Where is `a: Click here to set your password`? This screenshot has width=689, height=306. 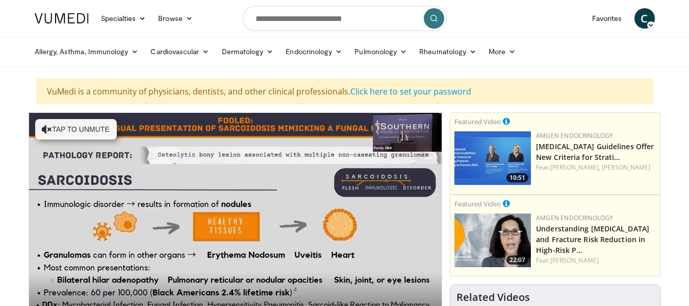 a: Click here to set your password is located at coordinates (411, 91).